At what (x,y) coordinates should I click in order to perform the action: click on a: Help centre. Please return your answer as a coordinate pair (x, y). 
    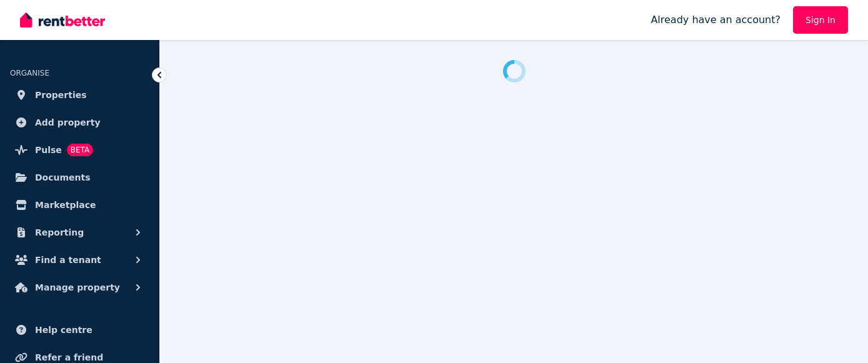
    Looking at the image, I should click on (80, 330).